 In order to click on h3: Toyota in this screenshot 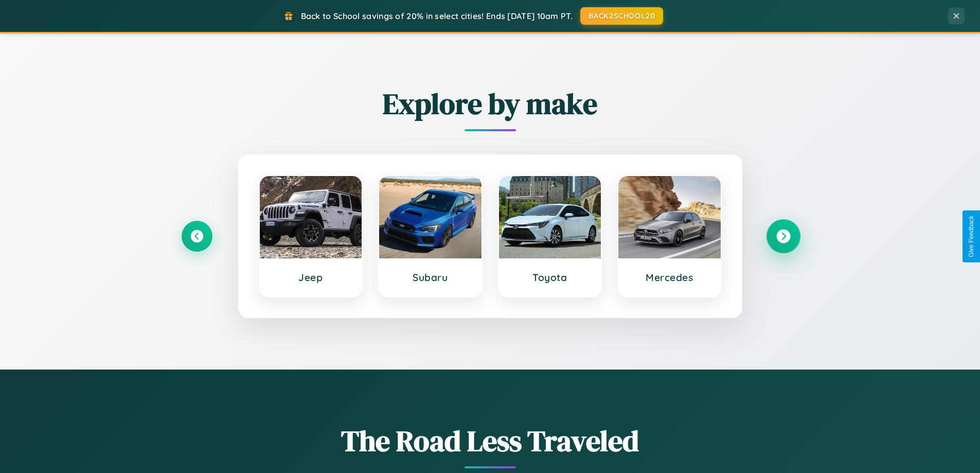, I will do `click(550, 278)`.